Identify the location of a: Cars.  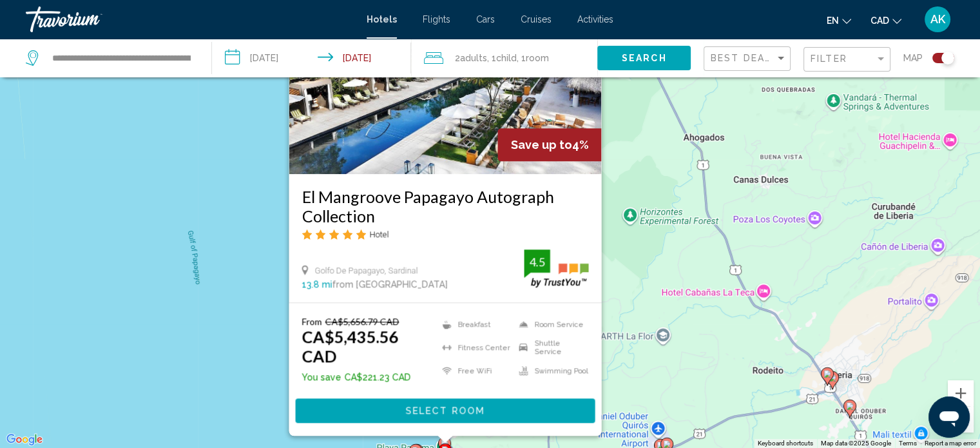
(486, 19).